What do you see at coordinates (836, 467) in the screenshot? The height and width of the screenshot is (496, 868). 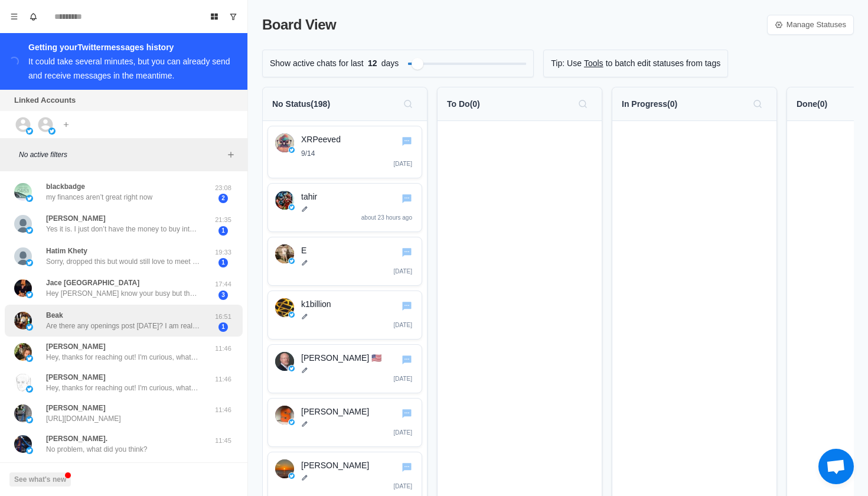 I see `a: Open chat` at bounding box center [836, 467].